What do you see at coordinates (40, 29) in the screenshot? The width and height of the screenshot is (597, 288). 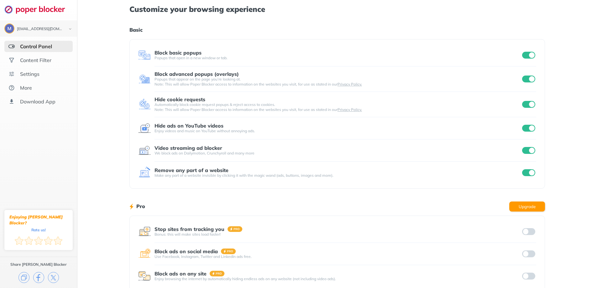 I see `div: msshred360@gmail.com` at bounding box center [40, 29].